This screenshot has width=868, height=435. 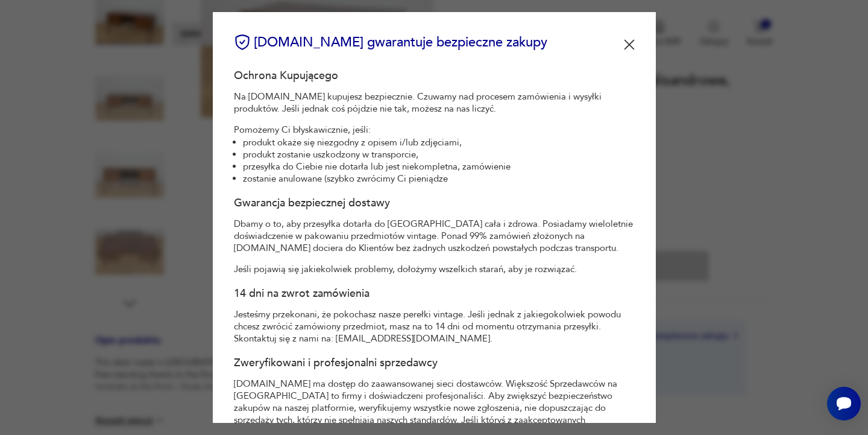 I want to click on img: Ikona certyfikatu, so click(x=242, y=42).